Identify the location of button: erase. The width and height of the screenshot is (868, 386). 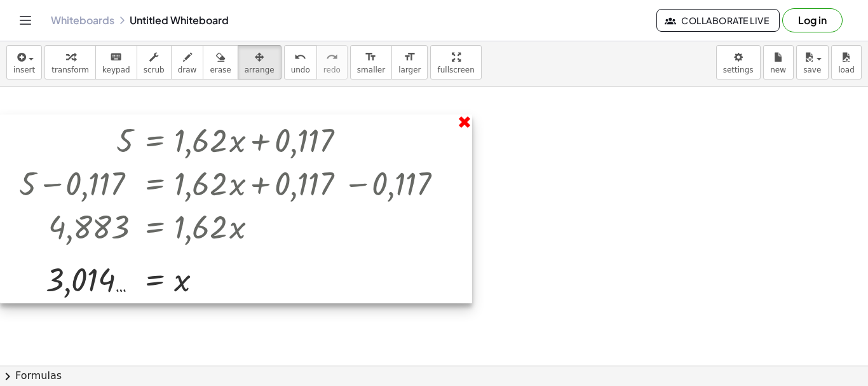
(220, 62).